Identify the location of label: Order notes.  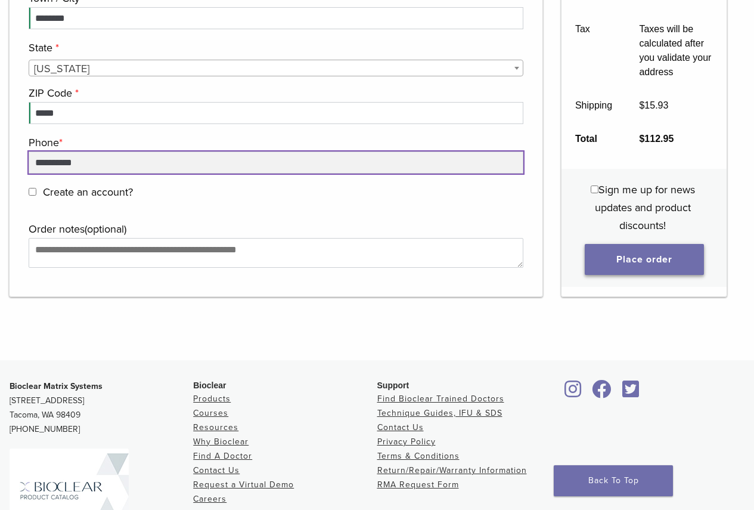
(274, 229).